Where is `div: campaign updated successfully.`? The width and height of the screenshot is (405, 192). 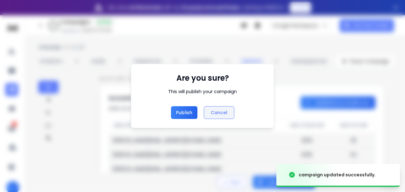
div: campaign updated successfully. is located at coordinates (337, 174).